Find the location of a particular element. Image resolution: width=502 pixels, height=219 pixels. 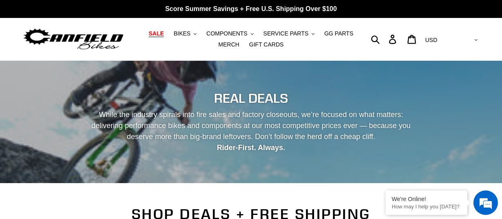

strong: Rider-First. Always. is located at coordinates (251, 148).